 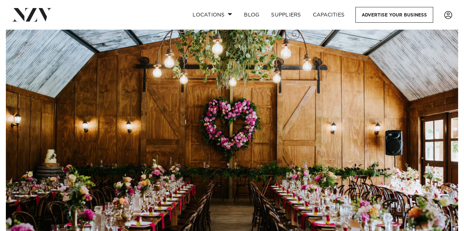 What do you see at coordinates (32, 15) in the screenshot?
I see `img: nzv-logo.png` at bounding box center [32, 15].